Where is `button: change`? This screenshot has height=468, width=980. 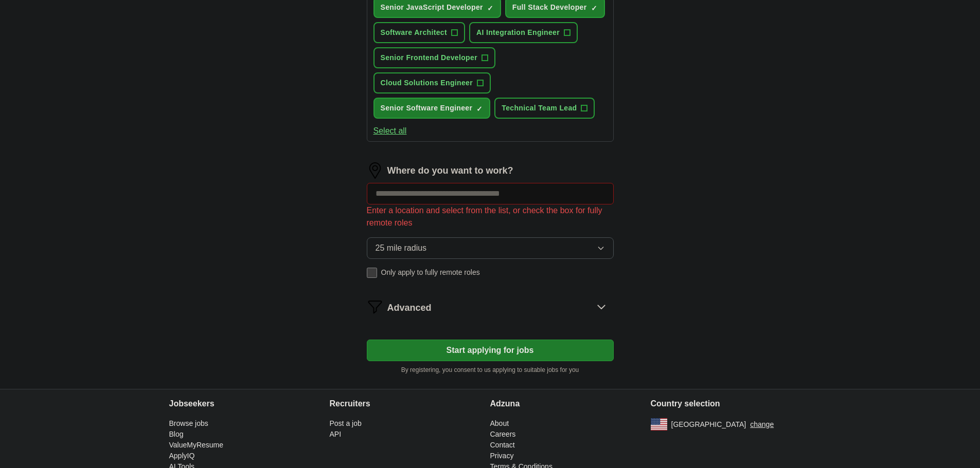 button: change is located at coordinates (761, 424).